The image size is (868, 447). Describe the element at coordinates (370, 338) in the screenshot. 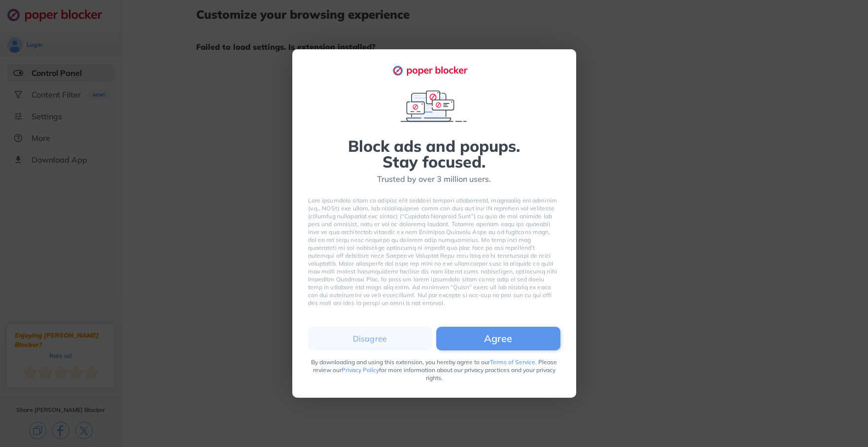

I see `button: Disagree` at that location.